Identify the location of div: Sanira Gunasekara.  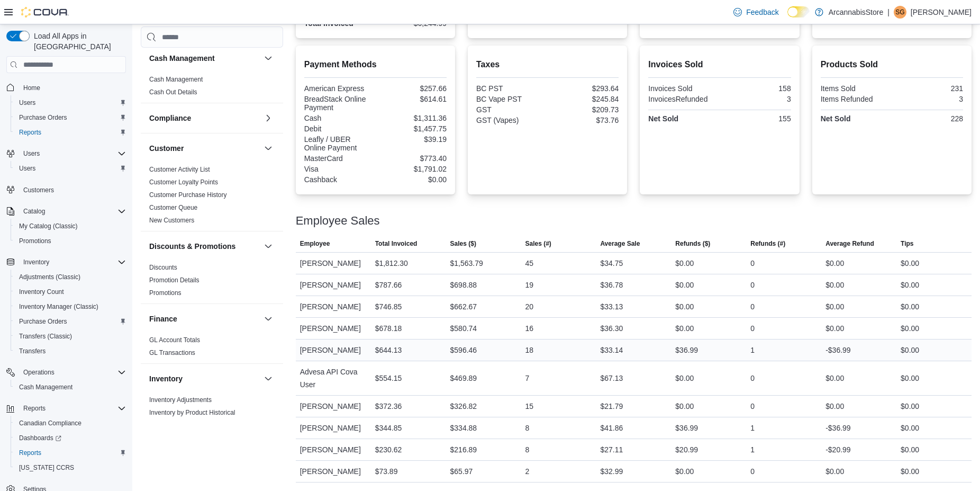
(900, 12).